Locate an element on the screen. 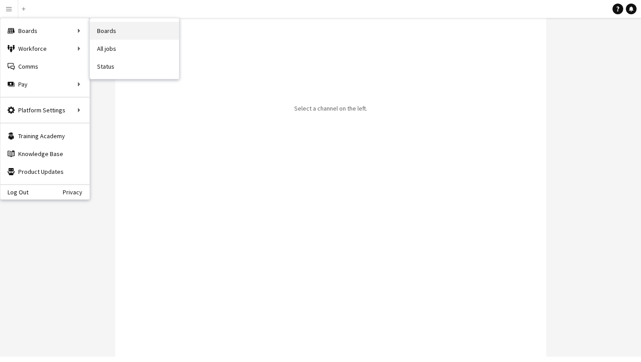 This screenshot has width=641, height=362. a: Boards is located at coordinates (134, 31).